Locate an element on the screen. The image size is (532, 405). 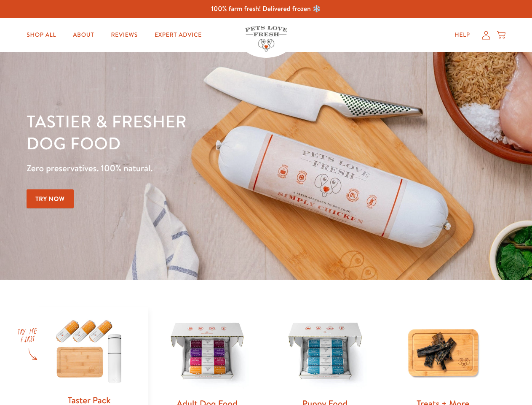
a: Reviews is located at coordinates (124, 35).